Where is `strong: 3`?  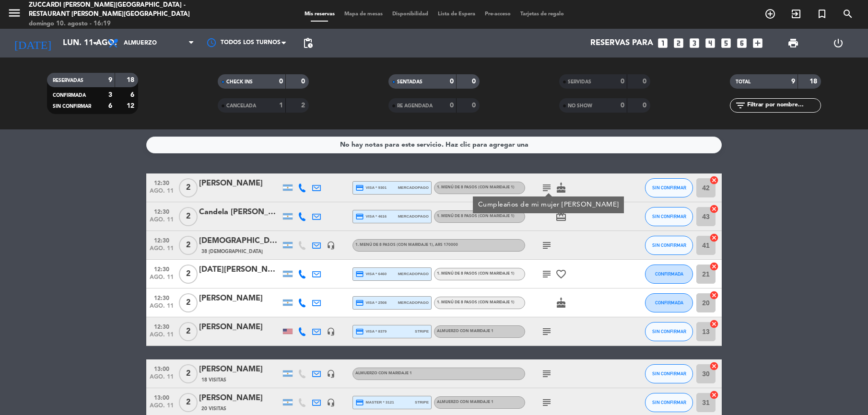 strong: 3 is located at coordinates (110, 95).